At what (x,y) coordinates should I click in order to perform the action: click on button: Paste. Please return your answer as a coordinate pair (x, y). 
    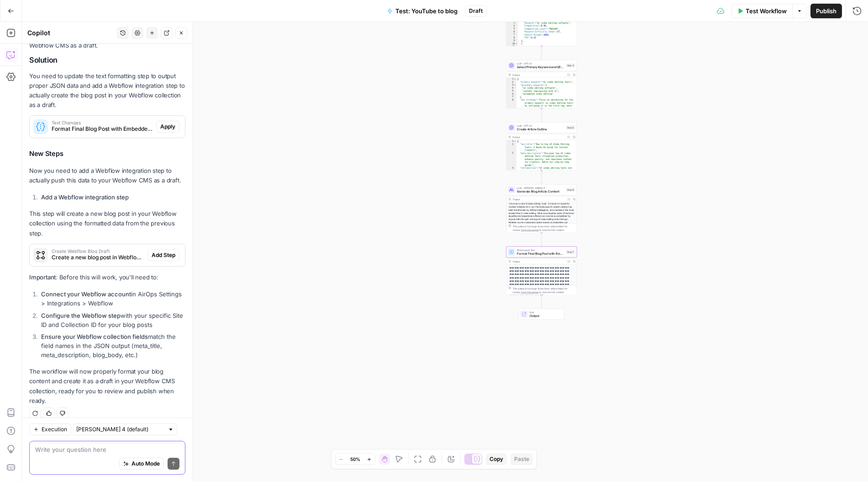
    Looking at the image, I should click on (522, 459).